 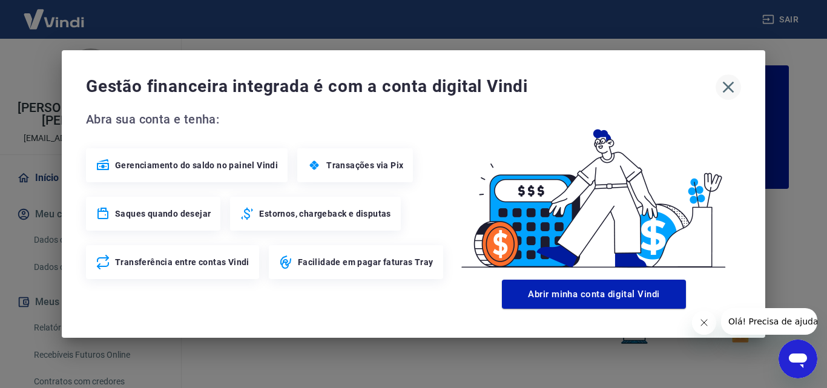 What do you see at coordinates (366, 262) in the screenshot?
I see `span: Facilidade em pagar faturas Tray` at bounding box center [366, 262].